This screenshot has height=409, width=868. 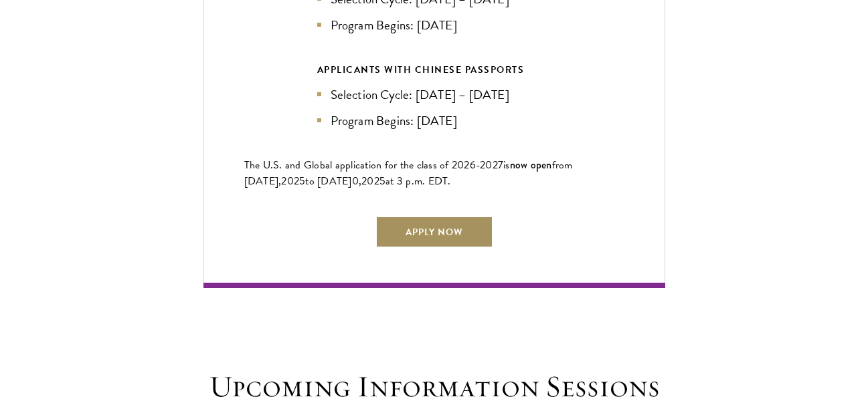 I want to click on div: APPLICANTS WITH CHINESE PASSPORTS, so click(x=434, y=69).